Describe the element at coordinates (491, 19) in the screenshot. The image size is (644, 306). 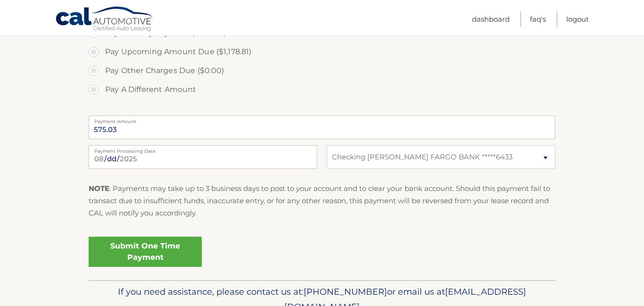
I see `a: Dashboard` at that location.